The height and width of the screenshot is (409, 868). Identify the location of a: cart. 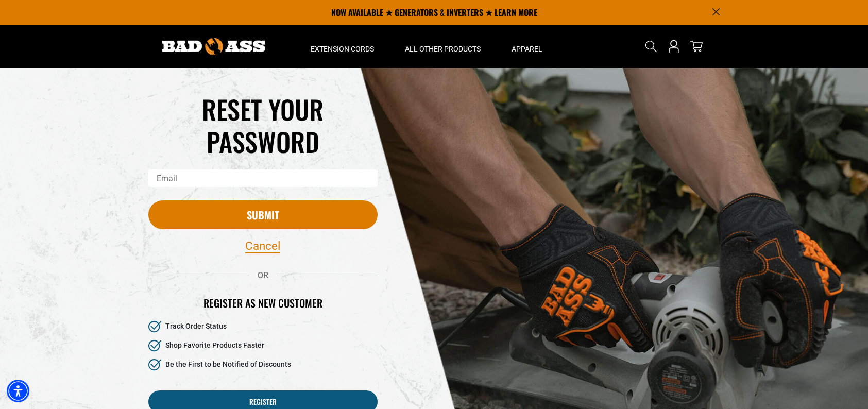
(697, 47).